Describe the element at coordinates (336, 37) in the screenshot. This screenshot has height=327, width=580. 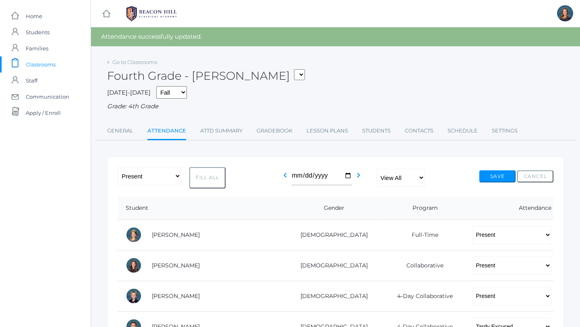
I see `div: Attendance successfully updated.` at that location.